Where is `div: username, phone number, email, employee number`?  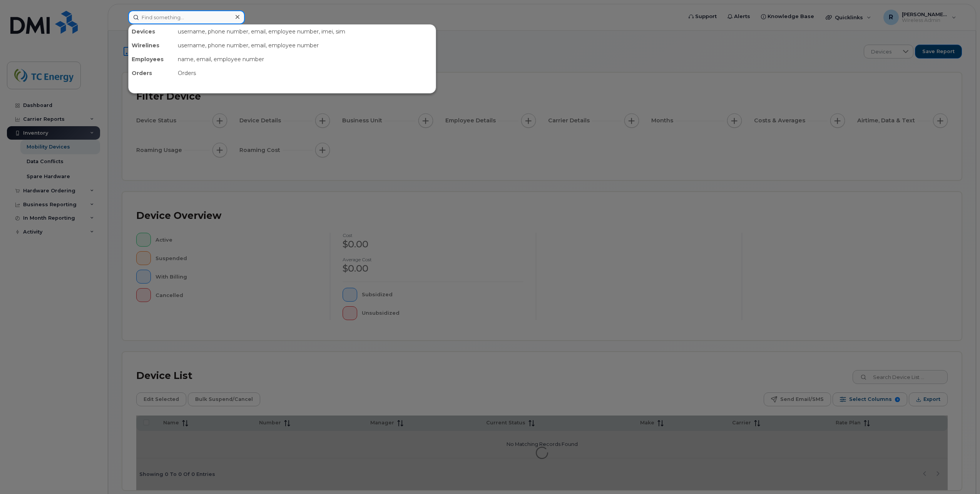
div: username, phone number, email, employee number is located at coordinates (305, 45).